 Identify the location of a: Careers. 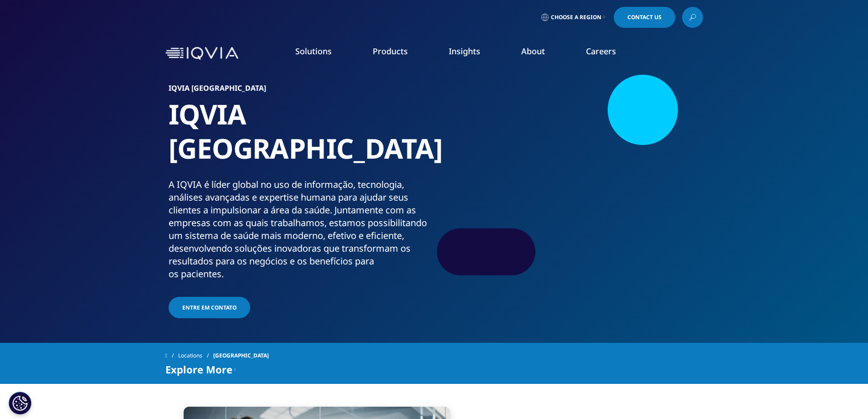
(601, 51).